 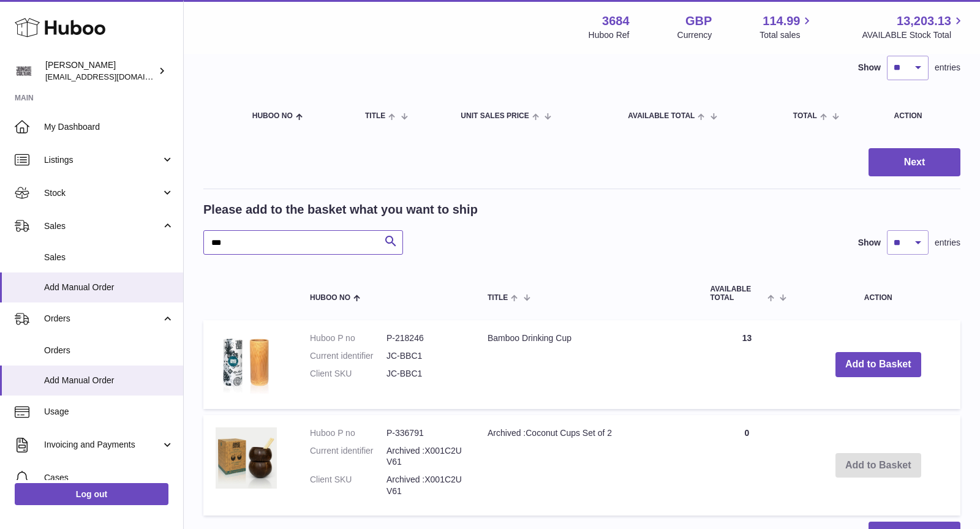 I want to click on div: Action, so click(x=921, y=115).